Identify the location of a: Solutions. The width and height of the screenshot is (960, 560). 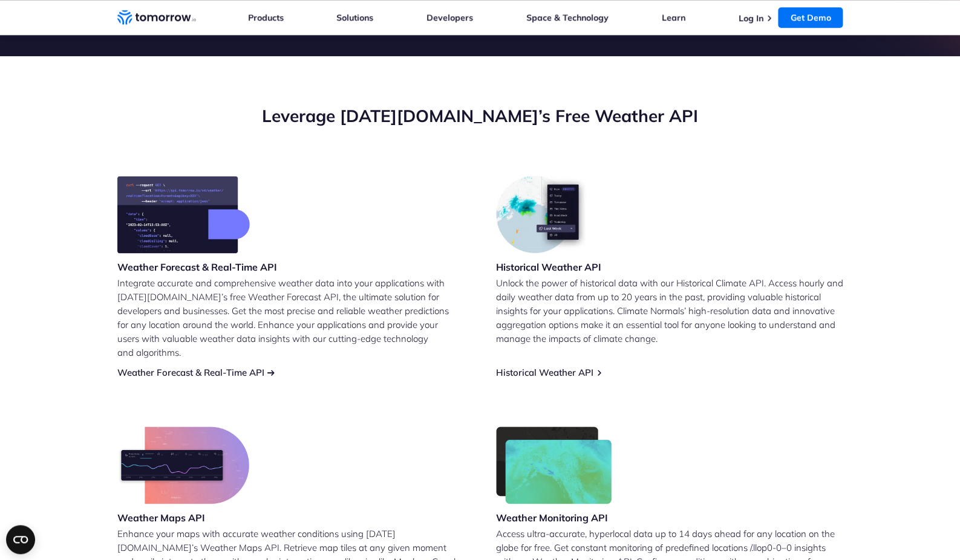
(354, 18).